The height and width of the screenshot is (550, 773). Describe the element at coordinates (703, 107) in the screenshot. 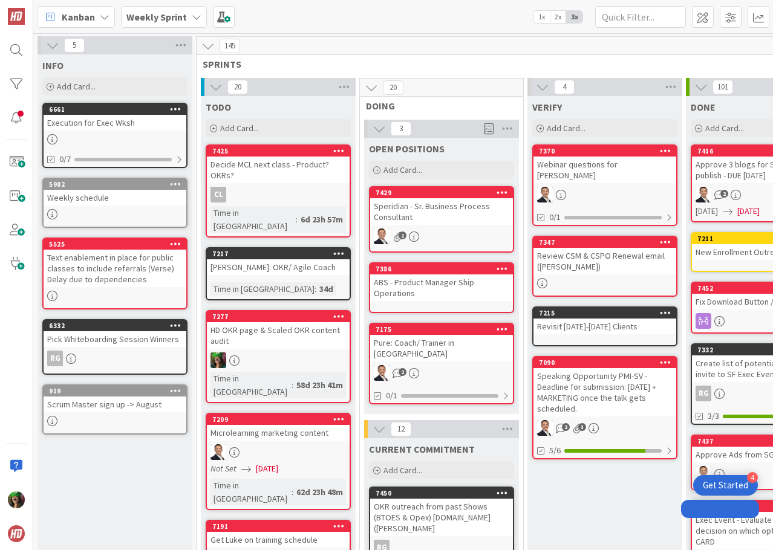

I see `span: DONE` at that location.